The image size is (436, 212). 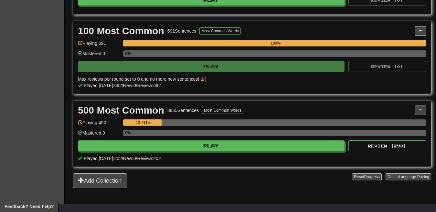 I want to click on button: ResetProgress, so click(x=367, y=177).